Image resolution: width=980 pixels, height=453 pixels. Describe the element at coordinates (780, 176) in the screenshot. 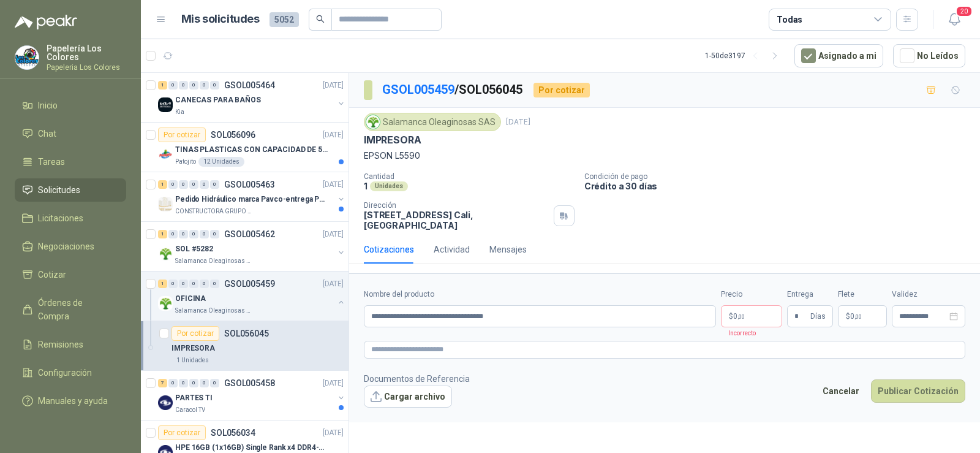

I see `p: Condición de pago` at that location.